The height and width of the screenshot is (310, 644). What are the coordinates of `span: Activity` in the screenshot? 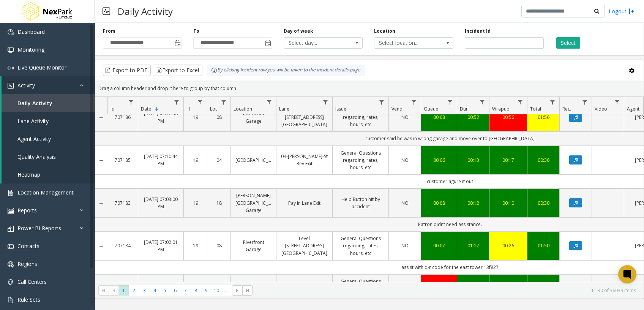 It's located at (26, 85).